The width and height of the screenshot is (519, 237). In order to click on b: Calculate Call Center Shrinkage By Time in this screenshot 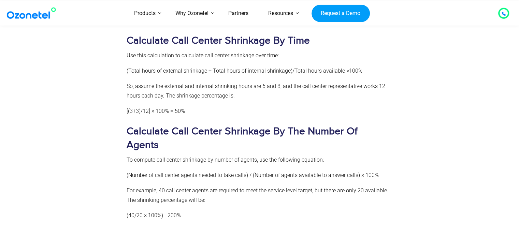, I will do `click(218, 41)`.